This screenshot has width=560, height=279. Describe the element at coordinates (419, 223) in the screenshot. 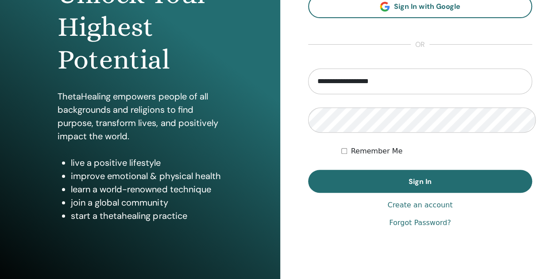

I see `a: Forgot Password?` at that location.